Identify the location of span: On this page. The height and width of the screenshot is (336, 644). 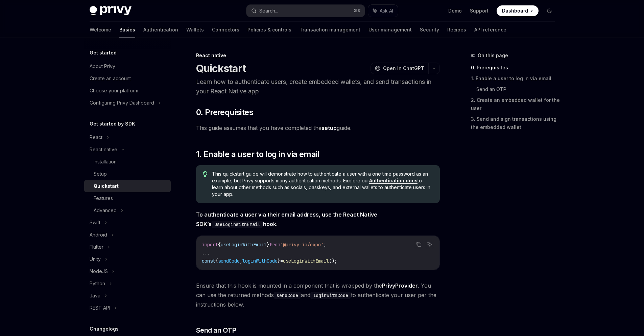
(493, 56).